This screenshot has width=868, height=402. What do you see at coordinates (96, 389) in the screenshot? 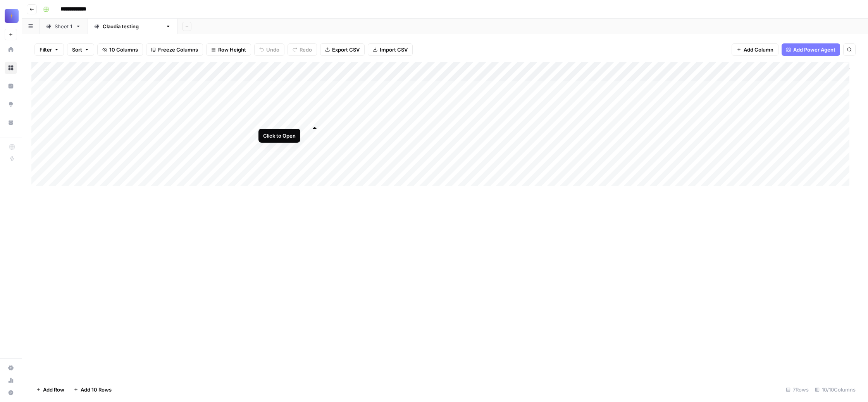
I see `span: Add 10 Rows` at bounding box center [96, 389].